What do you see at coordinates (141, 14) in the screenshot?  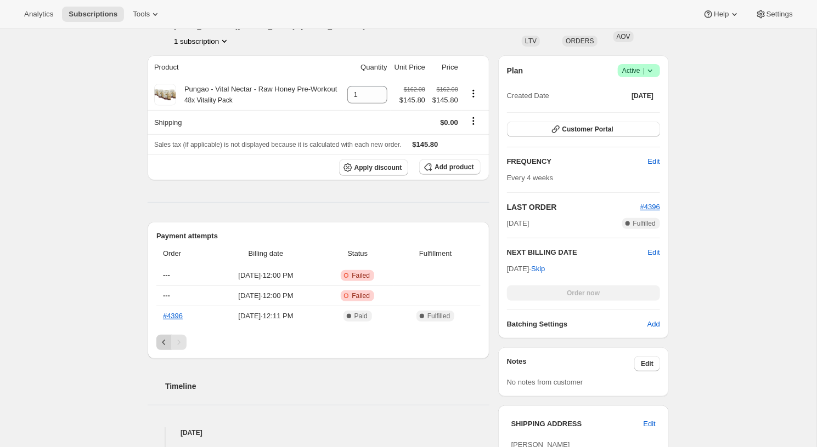 I see `span: Tools` at bounding box center [141, 14].